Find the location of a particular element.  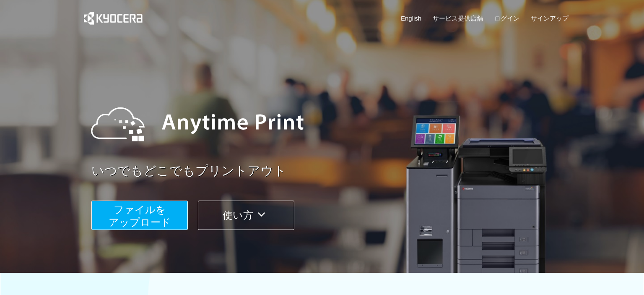

a: サービス提供店舗 is located at coordinates (458, 18).